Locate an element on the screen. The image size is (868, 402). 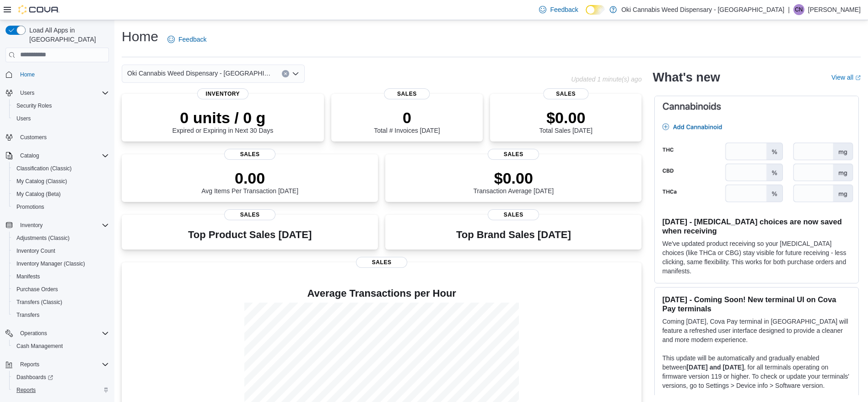
button: Promotions is located at coordinates (61, 207).